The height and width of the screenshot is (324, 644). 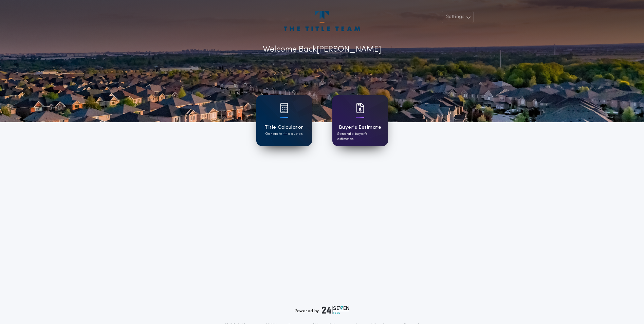 What do you see at coordinates (360, 121) in the screenshot?
I see `a: card iconBuyer's EstimateGenerate buyer's estimates` at bounding box center [360, 121].